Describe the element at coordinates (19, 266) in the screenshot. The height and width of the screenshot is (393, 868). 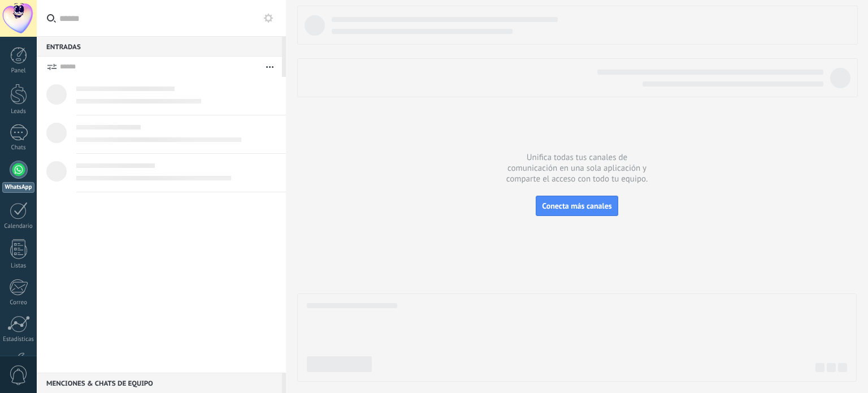
I see `div: Listas` at that location.